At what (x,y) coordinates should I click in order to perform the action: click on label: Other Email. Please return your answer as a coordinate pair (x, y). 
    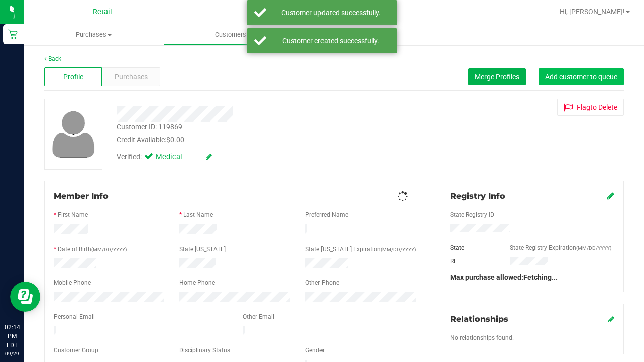
    Looking at the image, I should click on (258, 317).